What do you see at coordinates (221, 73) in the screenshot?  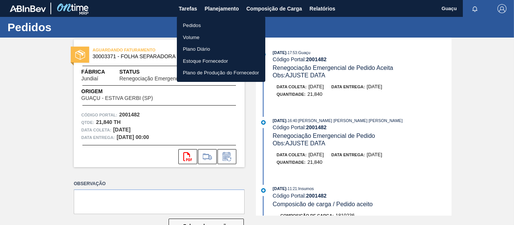 I see `li: Plano de Produção do Fornecedor` at bounding box center [221, 73].